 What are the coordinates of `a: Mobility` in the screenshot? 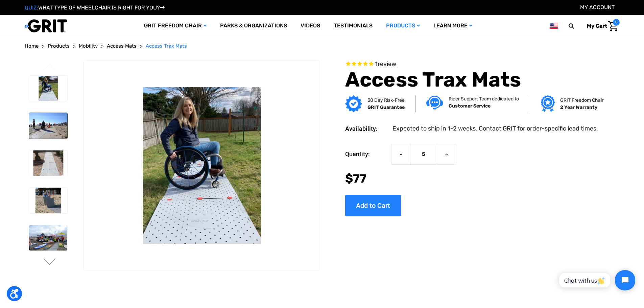 It's located at (88, 46).